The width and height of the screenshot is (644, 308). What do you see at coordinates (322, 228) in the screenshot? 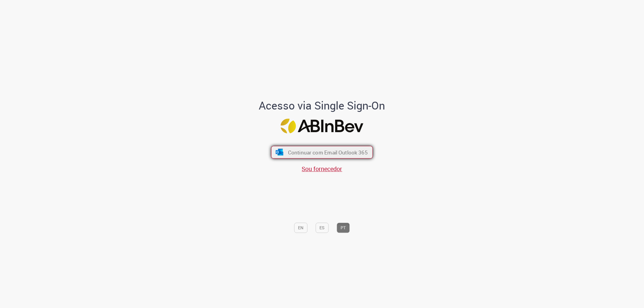
I see `button: ES` at bounding box center [322, 228].